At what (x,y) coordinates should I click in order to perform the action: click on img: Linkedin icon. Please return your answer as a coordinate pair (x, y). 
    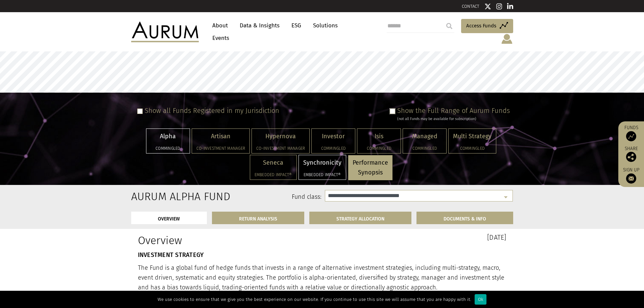
    Looking at the image, I should click on (510, 6).